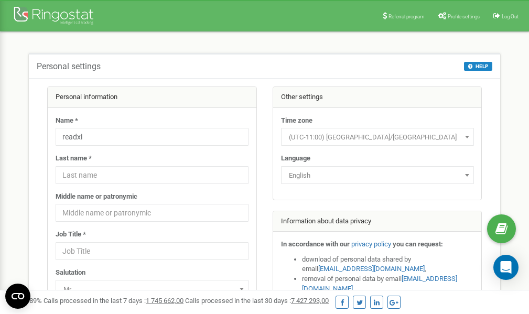  I want to click on span: (UTC-11:00) Pacific/Midway, so click(378, 137).